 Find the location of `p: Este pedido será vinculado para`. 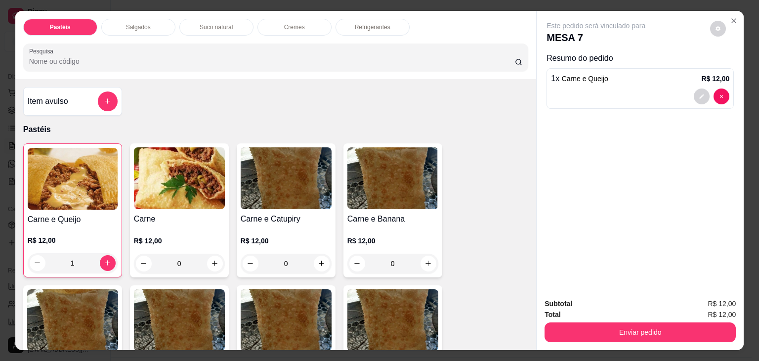

p: Este pedido será vinculado para is located at coordinates (596, 26).